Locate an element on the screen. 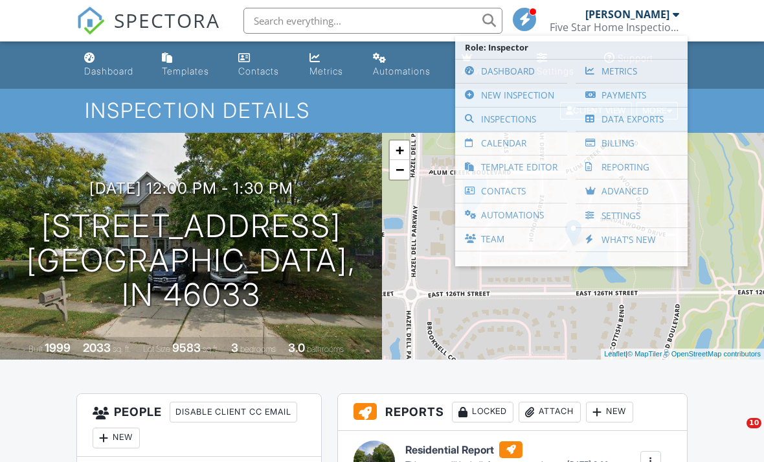  a: Templates is located at coordinates (190, 65).